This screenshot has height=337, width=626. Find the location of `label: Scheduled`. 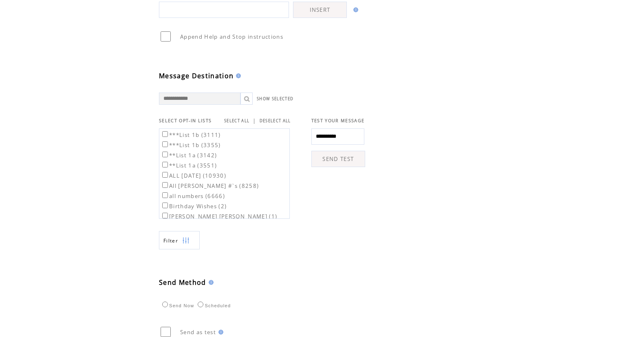

label: Scheduled is located at coordinates (213, 306).